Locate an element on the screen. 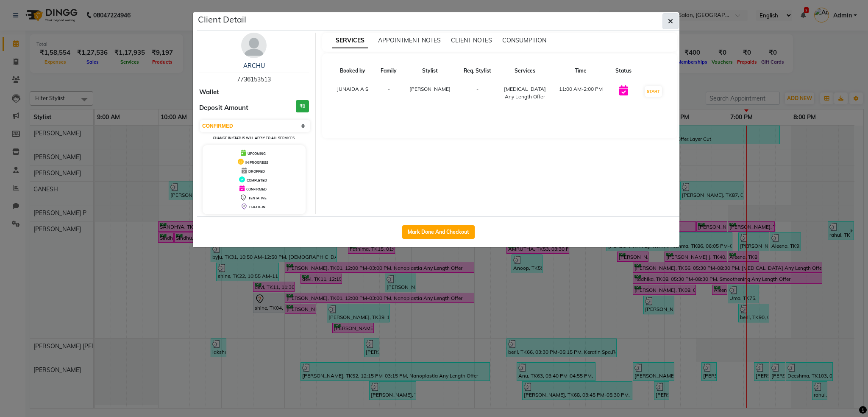  span: Wallet is located at coordinates (209, 92).